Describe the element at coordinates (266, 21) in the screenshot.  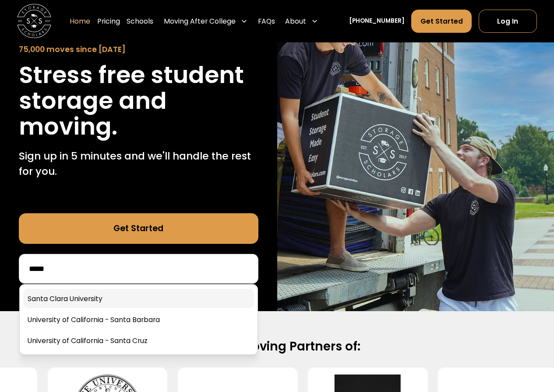
I see `a: FAQs` at that location.